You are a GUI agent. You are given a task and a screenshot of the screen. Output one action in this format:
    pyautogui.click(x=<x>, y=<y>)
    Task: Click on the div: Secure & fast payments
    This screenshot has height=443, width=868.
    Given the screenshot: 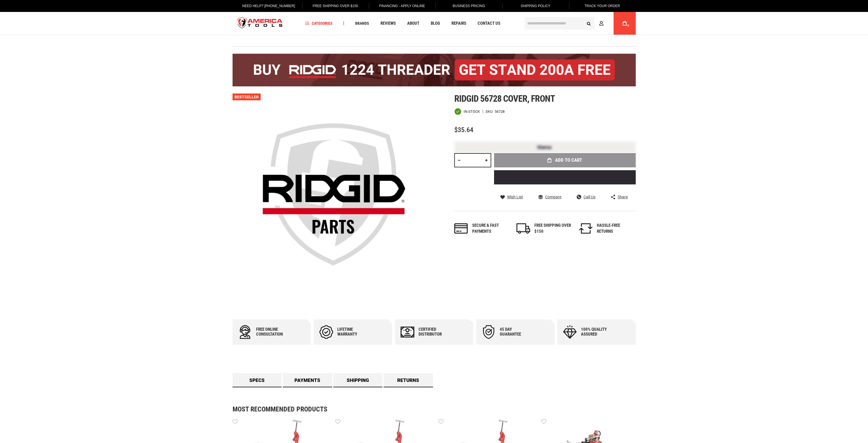 What is the action you would take?
    pyautogui.click(x=491, y=228)
    